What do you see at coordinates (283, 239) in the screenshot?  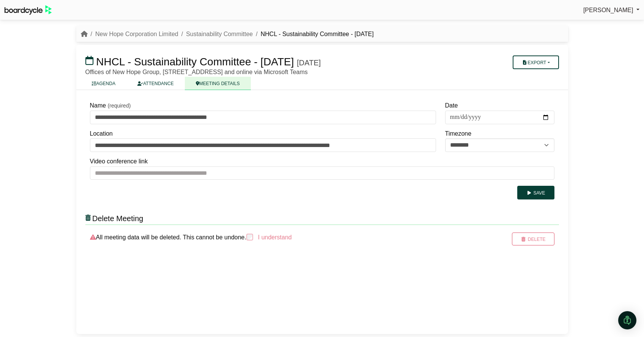 I see `div: All meeting data will be deleted. This cannot be undone.` at bounding box center [283, 239].